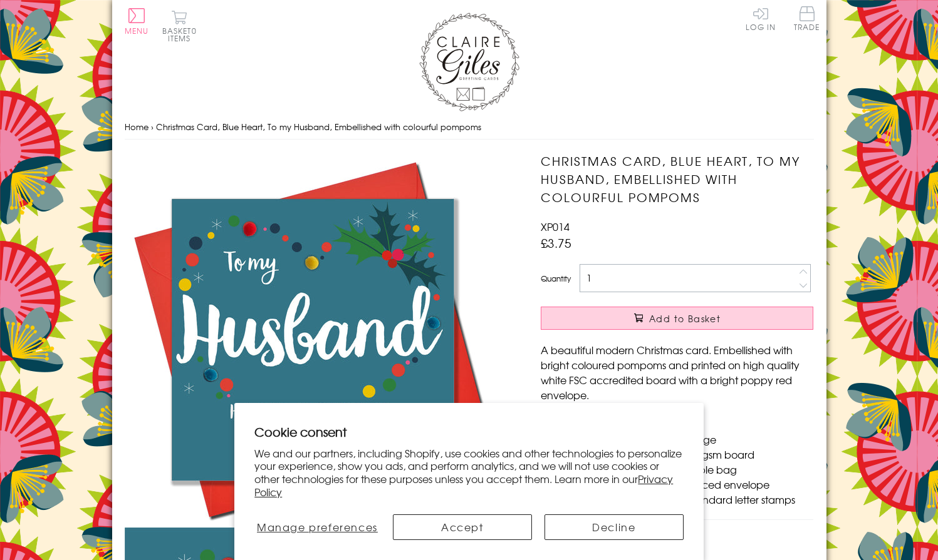 This screenshot has width=938, height=560. I want to click on h2: Cookie consent, so click(469, 432).